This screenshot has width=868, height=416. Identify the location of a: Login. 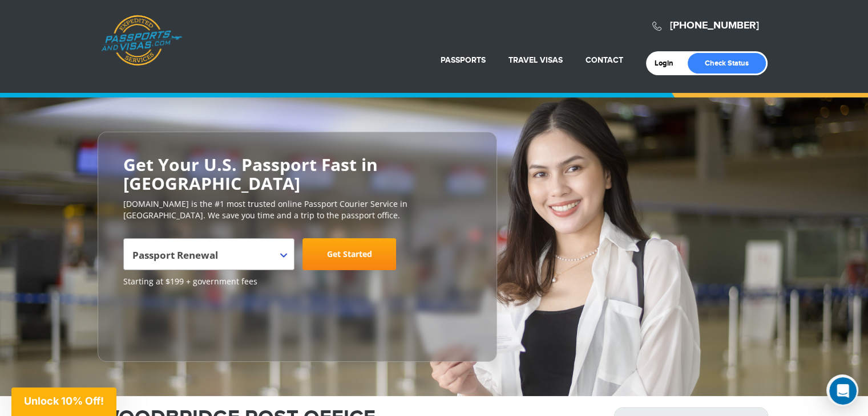
(668, 63).